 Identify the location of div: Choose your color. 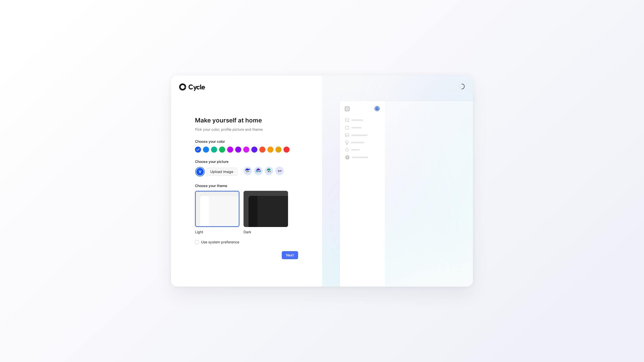
(247, 142).